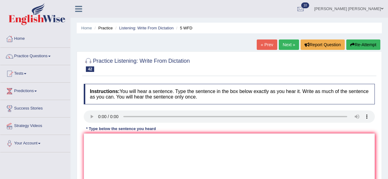 This screenshot has height=179, width=388. What do you see at coordinates (121, 129) in the screenshot?
I see `div: * Type below the sentence you heard` at bounding box center [121, 129].